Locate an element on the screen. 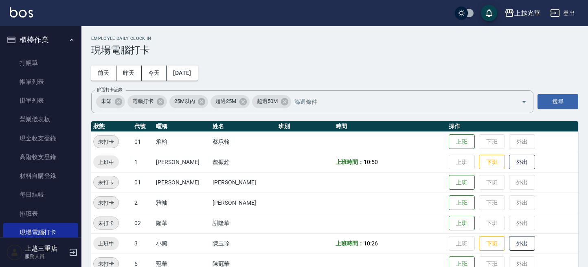  button: save is located at coordinates (489, 13).